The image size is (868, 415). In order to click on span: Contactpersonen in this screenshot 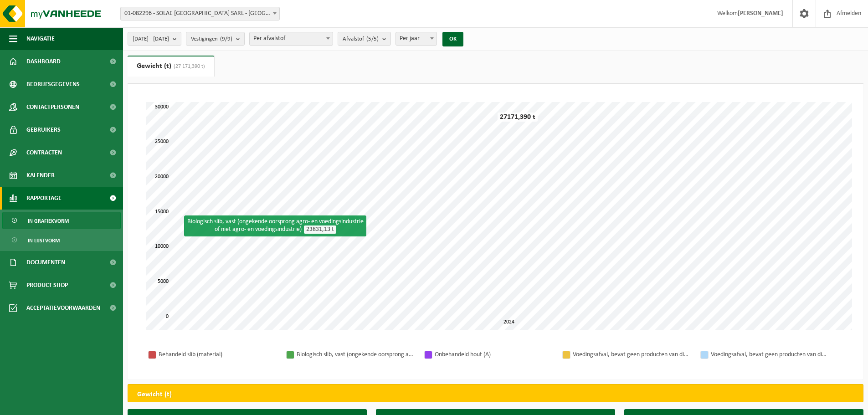, I will do `click(53, 107)`.